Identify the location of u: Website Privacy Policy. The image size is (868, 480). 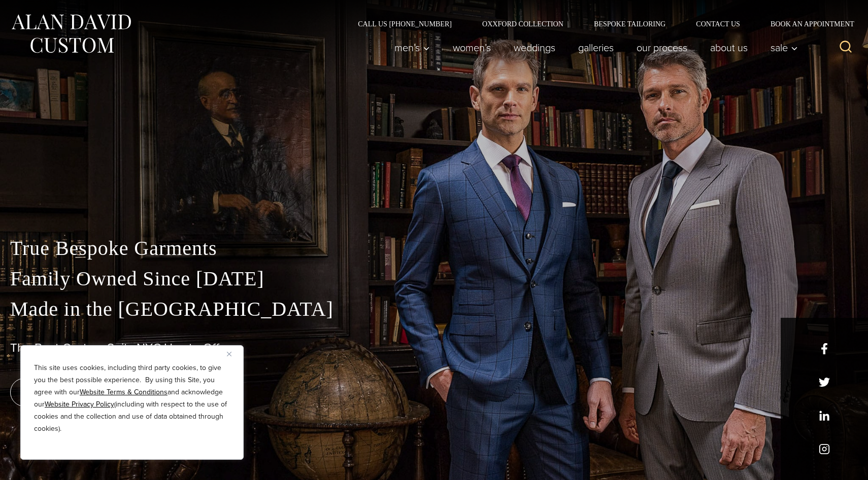
(80, 404).